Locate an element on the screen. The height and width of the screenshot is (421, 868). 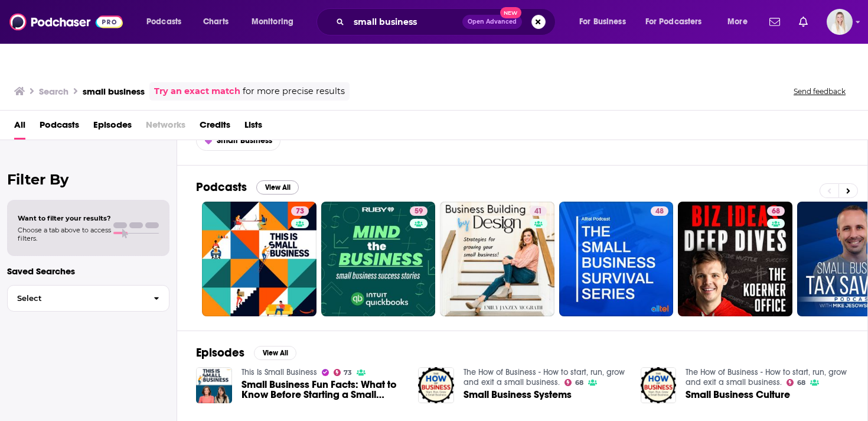
span: Open Advanced is located at coordinates (492, 22).